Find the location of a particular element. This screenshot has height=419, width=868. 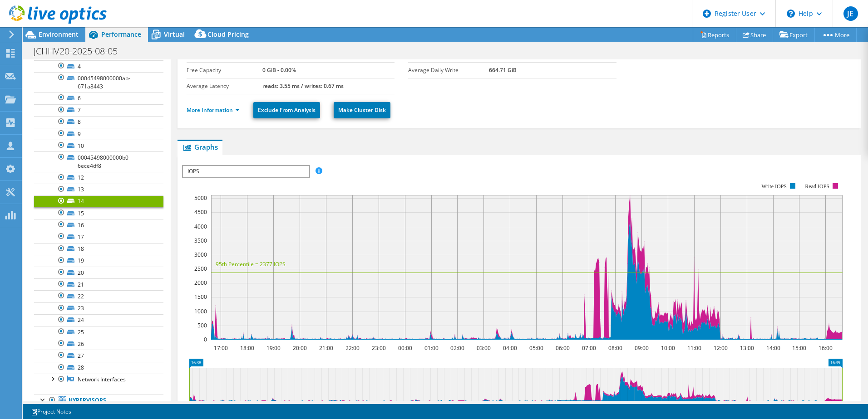

text: 95th Percentile = 2377 IOPS is located at coordinates (251, 263).